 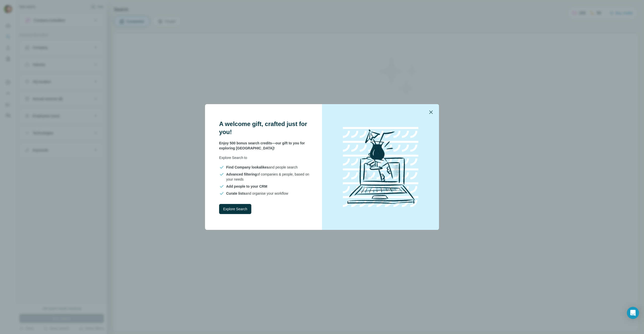 What do you see at coordinates (235, 209) in the screenshot?
I see `span: Explore Search` at bounding box center [235, 209].